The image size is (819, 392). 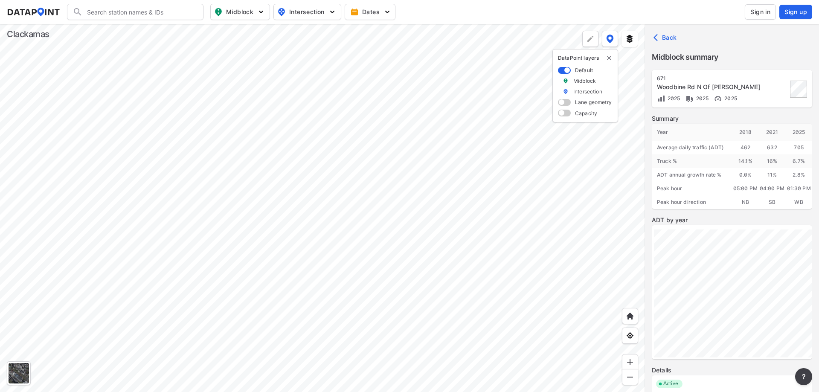 I want to click on div: 0.0 %, so click(x=745, y=175).